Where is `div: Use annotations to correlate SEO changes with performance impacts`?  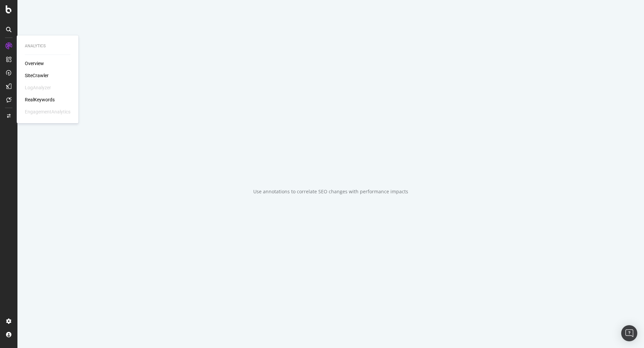
div: Use annotations to correlate SEO changes with performance impacts is located at coordinates (331, 192).